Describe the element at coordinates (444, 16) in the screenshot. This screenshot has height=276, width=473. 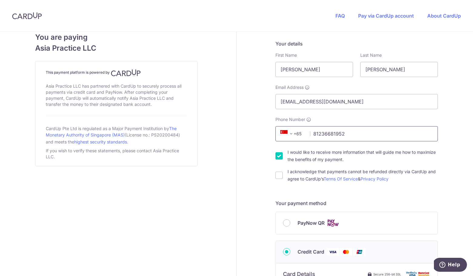
I see `a: About CardUp` at that location.